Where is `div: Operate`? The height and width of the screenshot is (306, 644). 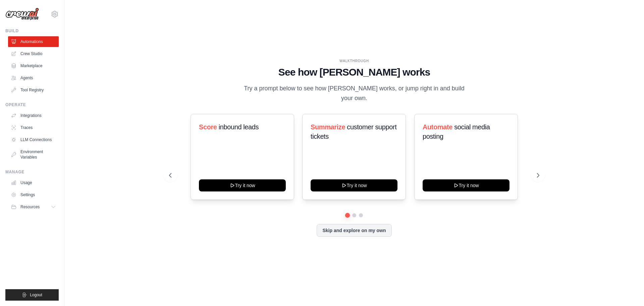 div: Operate is located at coordinates (32, 105).